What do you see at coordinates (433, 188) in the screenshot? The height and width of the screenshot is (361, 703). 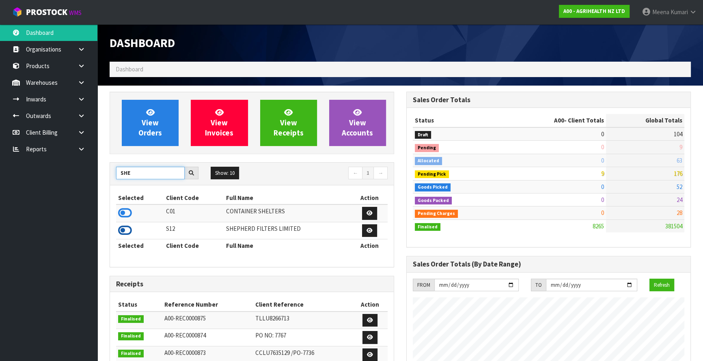 I see `span: Goods Picked` at bounding box center [433, 188].